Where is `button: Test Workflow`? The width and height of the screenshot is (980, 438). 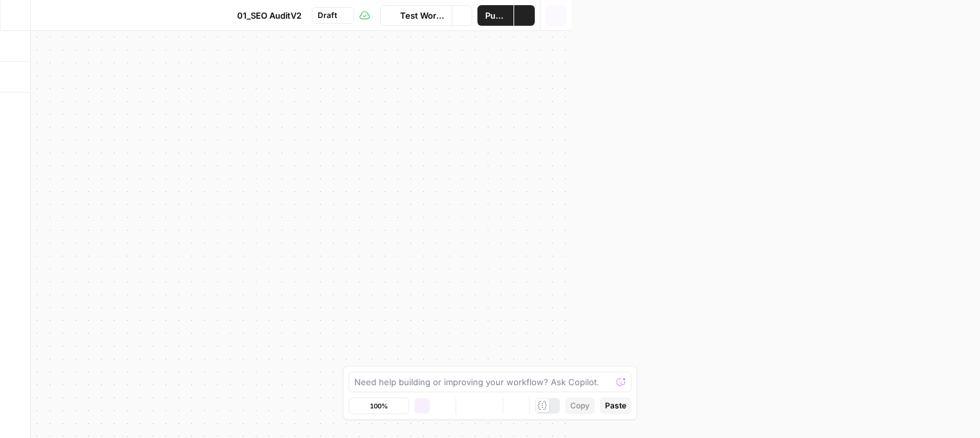 button: Test Workflow is located at coordinates (417, 16).